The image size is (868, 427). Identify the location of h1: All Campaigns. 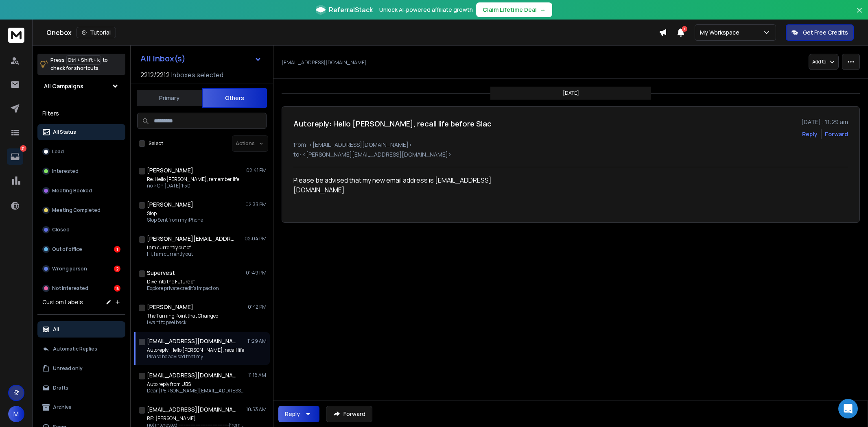
(63, 86).